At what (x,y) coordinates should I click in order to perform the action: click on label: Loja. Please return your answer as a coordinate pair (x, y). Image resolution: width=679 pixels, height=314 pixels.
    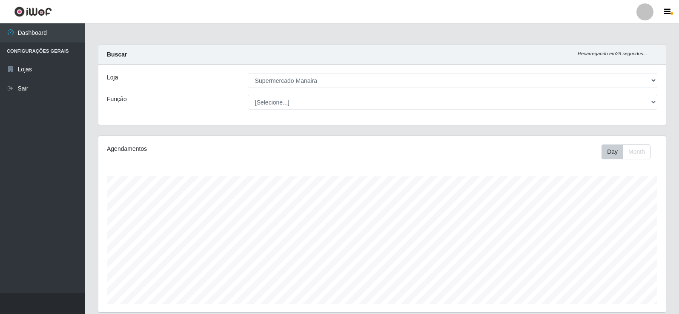
    Looking at the image, I should click on (112, 77).